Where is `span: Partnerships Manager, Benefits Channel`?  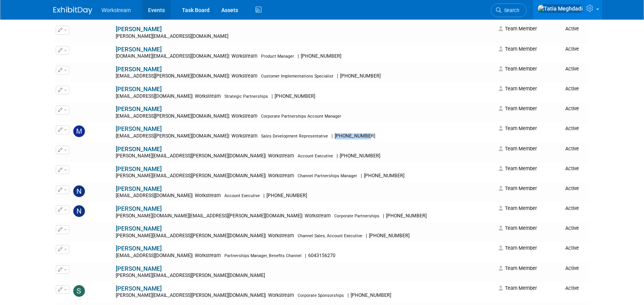
span: Partnerships Manager, Benefits Channel is located at coordinates (263, 255).